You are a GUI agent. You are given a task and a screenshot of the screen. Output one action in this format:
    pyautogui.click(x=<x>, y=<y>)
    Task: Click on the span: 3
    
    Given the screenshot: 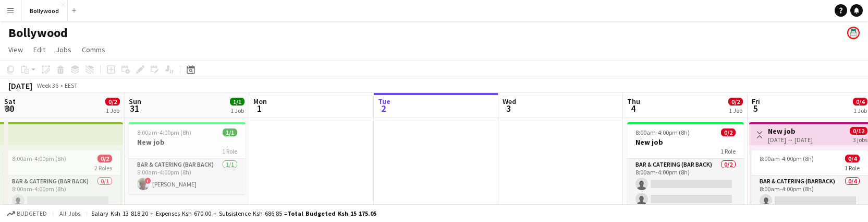 What is the action you would take?
    pyautogui.click(x=508, y=108)
    